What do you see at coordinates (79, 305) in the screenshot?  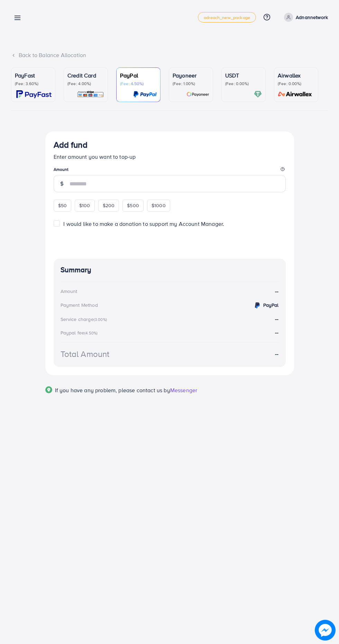 I see `div: Payment Method` at bounding box center [79, 305].